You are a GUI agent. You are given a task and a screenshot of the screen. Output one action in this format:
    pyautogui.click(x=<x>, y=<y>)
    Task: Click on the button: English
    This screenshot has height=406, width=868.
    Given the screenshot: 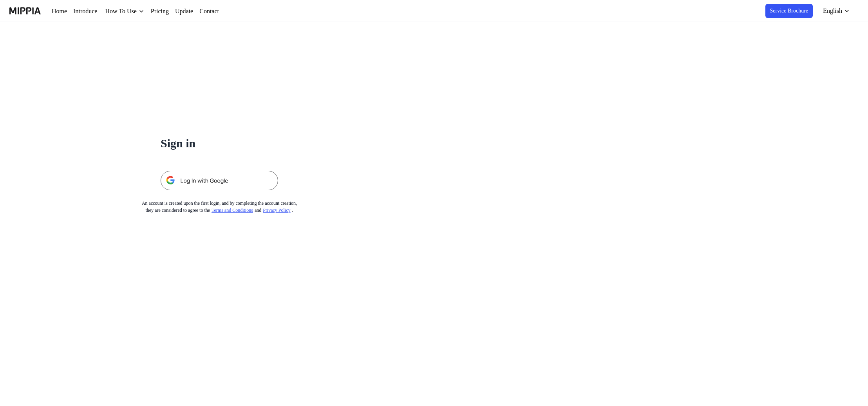 What is the action you would take?
    pyautogui.click(x=835, y=11)
    